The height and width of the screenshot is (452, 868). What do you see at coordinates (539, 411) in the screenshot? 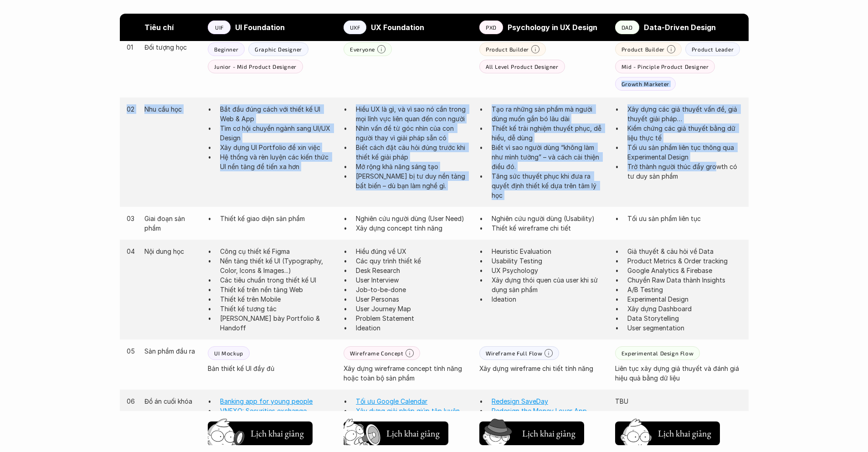
I see `a: Redesign the Money Lover App` at bounding box center [539, 411].